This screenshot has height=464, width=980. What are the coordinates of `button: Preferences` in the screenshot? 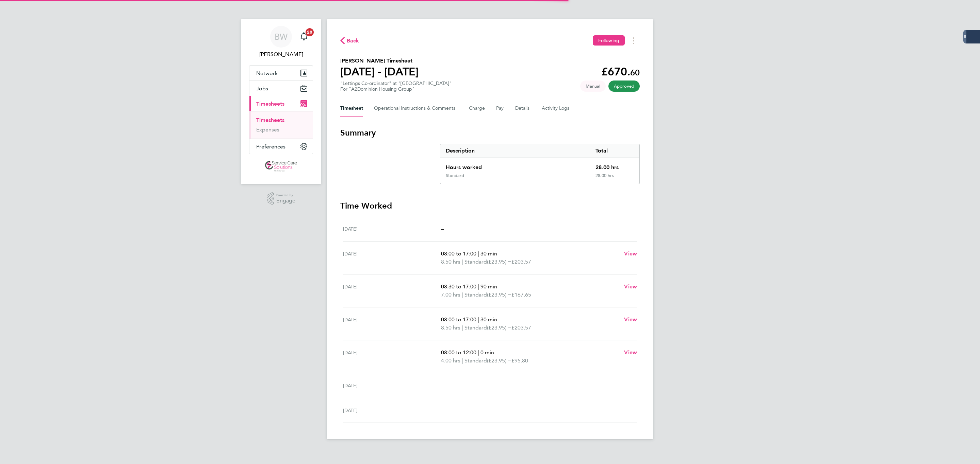 It's located at (281, 147).